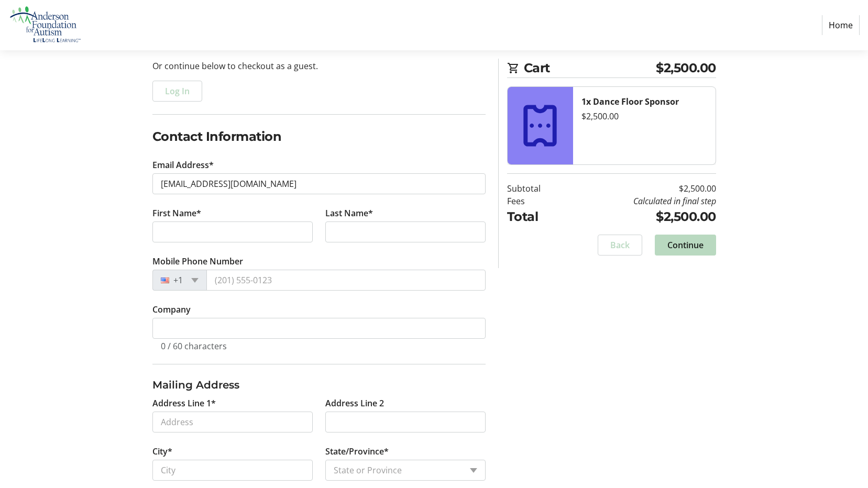 This screenshot has width=868, height=488. What do you see at coordinates (644, 116) in the screenshot?
I see `div: $2,500.00` at bounding box center [644, 116].